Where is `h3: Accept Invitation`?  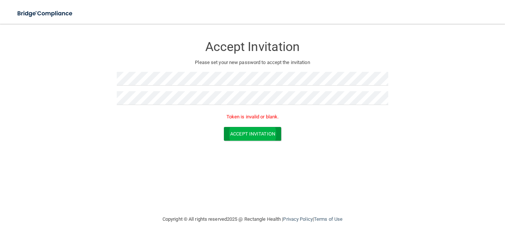
h3: Accept Invitation is located at coordinates (253, 47).